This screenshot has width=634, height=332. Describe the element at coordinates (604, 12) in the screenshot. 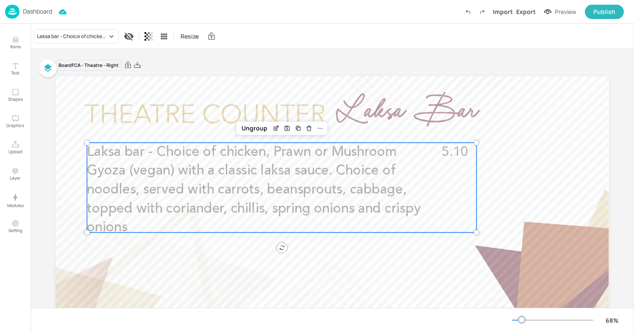

I see `div: Publish` at that location.